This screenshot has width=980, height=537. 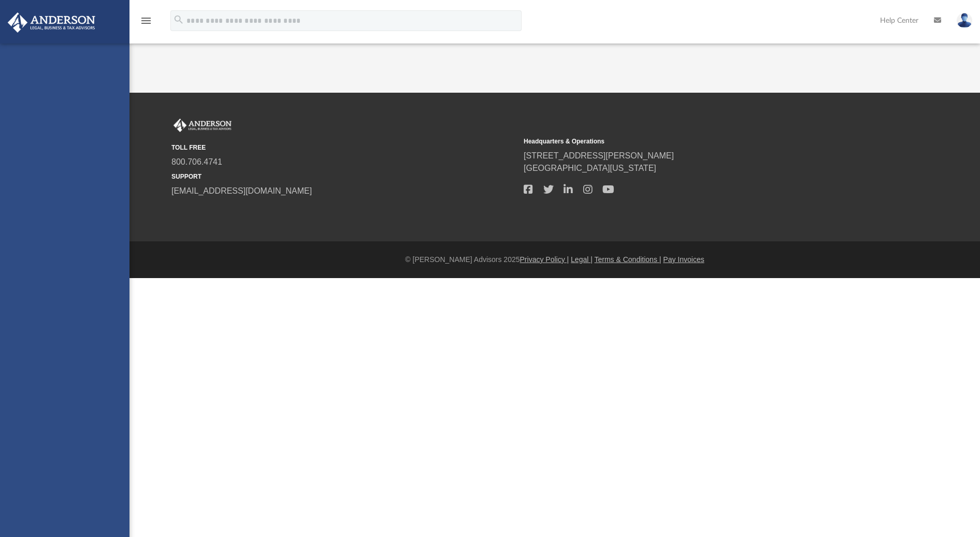 I want to click on small: SUPPORT, so click(x=343, y=177).